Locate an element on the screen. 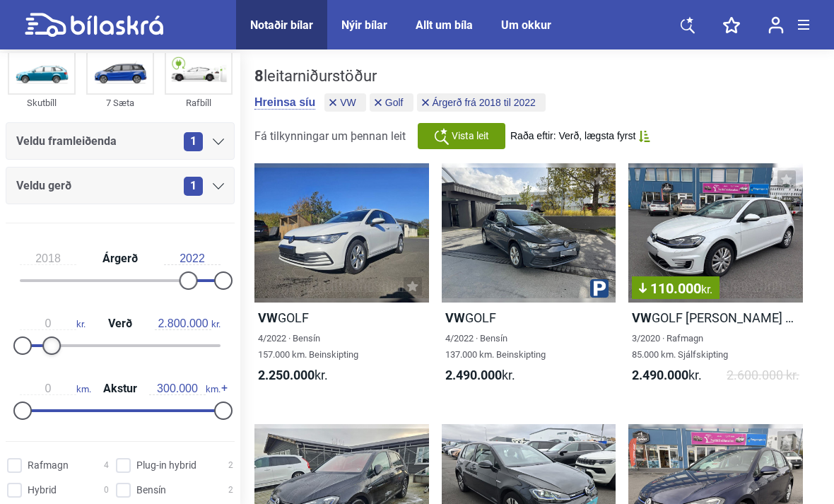 Image resolution: width=834 pixels, height=504 pixels. span: Vista leit is located at coordinates (470, 136).